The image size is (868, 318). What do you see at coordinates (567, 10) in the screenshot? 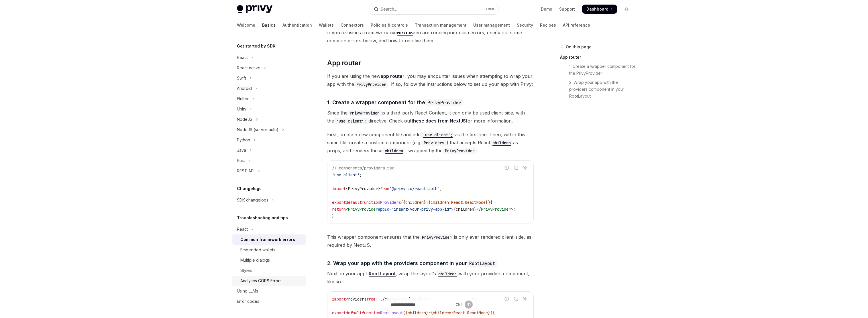
I see `a: Support` at bounding box center [567, 10].